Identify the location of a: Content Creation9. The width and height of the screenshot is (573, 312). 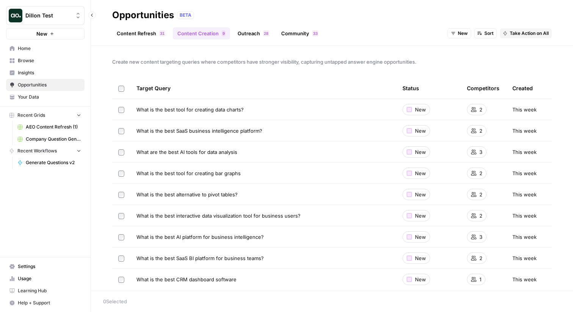
(201, 33).